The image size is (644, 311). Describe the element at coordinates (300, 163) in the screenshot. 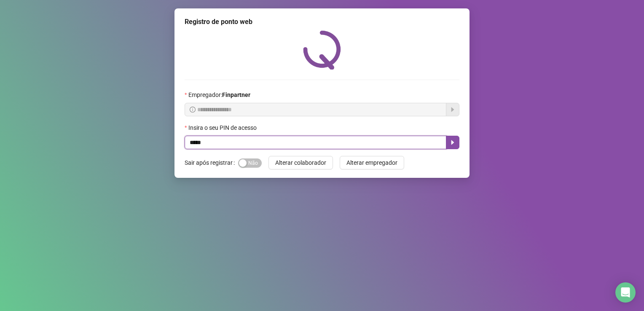

I see `span: Alterar colaborador` at that location.